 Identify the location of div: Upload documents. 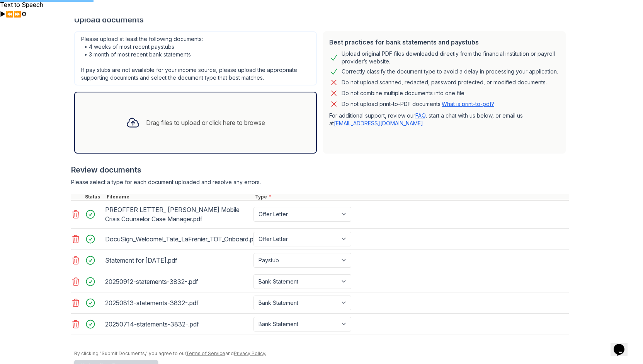
(322, 20).